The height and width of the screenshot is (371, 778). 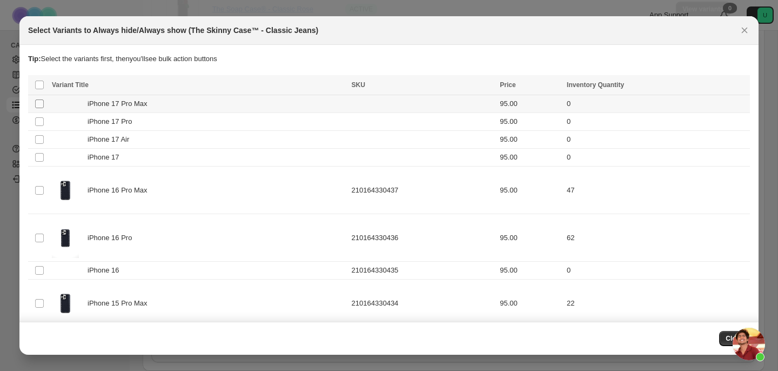 What do you see at coordinates (120, 190) in the screenshot?
I see `span: iPhone 16 Pro Max` at bounding box center [120, 190].